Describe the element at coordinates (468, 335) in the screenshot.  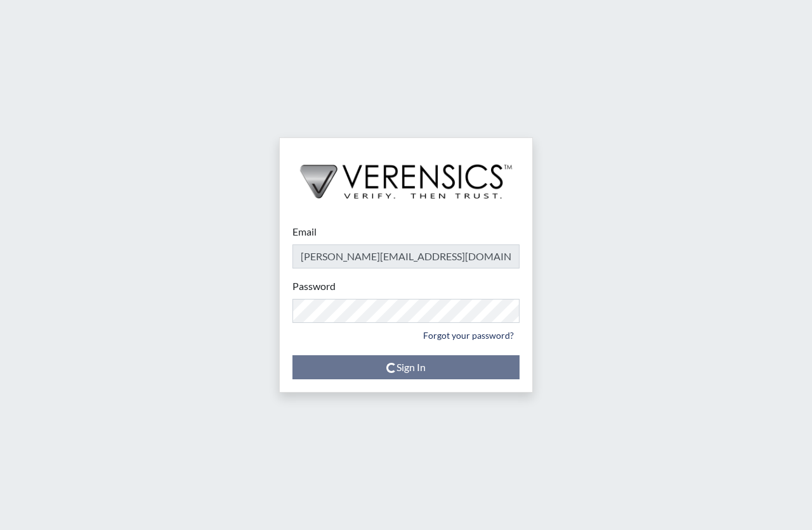
I see `a: Forgot your password?` at that location.